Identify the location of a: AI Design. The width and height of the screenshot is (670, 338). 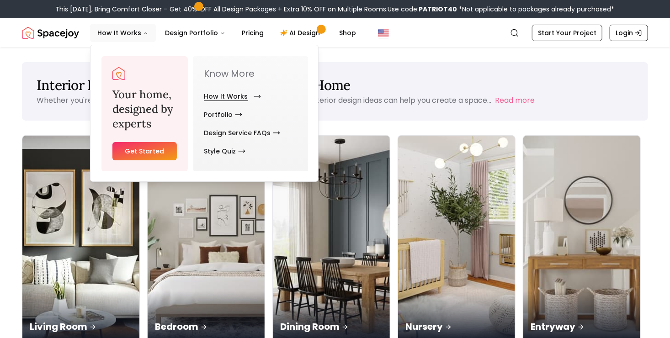
(301, 33).